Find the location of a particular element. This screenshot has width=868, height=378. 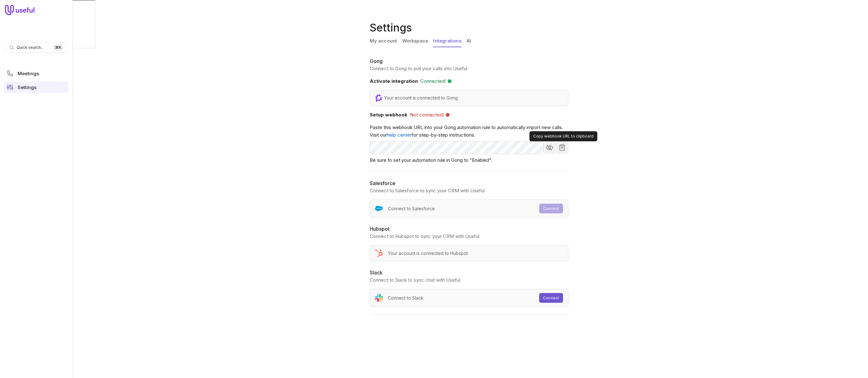

p: Connect to Salesforce to sync your CRM with Useful is located at coordinates (469, 191).